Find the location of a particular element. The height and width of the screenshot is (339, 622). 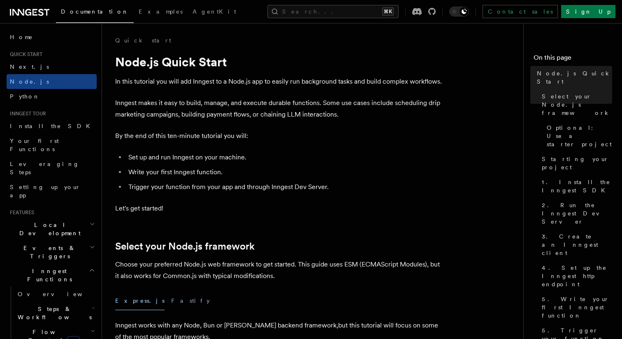

span: Local Development is located at coordinates (48, 229).